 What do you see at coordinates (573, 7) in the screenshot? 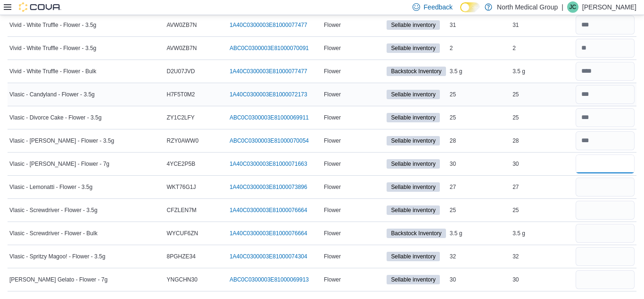
I see `span: JC` at bounding box center [573, 7].